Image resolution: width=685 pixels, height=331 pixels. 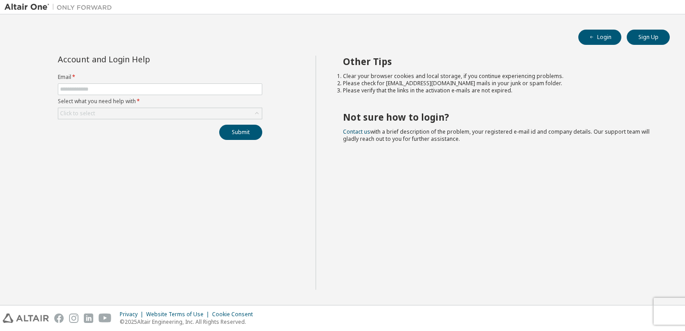 I want to click on label: Email, so click(x=160, y=77).